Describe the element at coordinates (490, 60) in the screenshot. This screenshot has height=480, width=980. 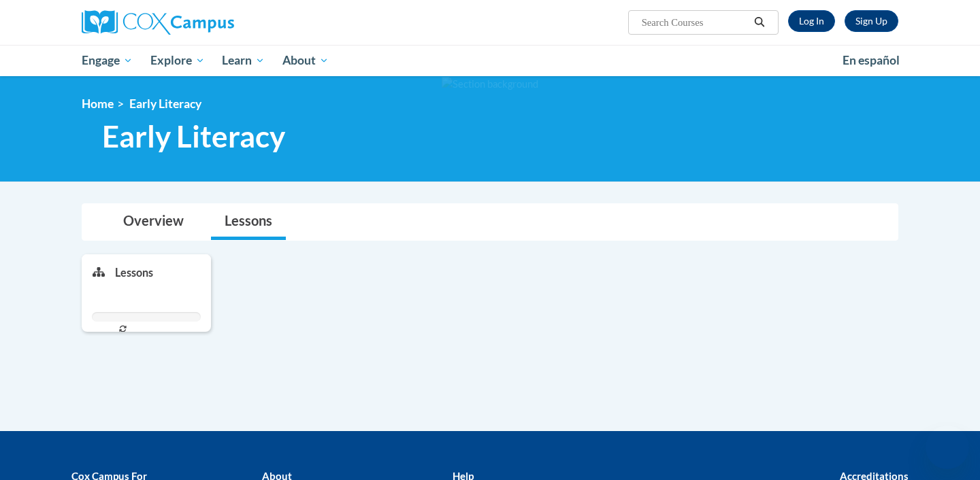
I see `div: Main menu` at that location.